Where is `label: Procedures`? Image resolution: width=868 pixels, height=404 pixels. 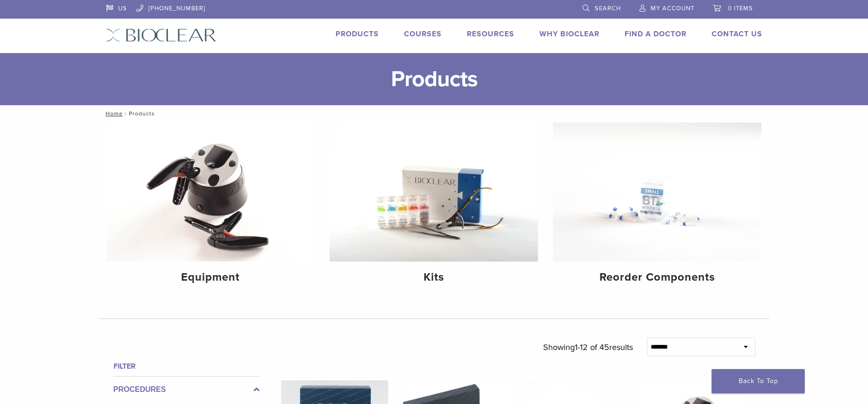 label: Procedures is located at coordinates (187, 390).